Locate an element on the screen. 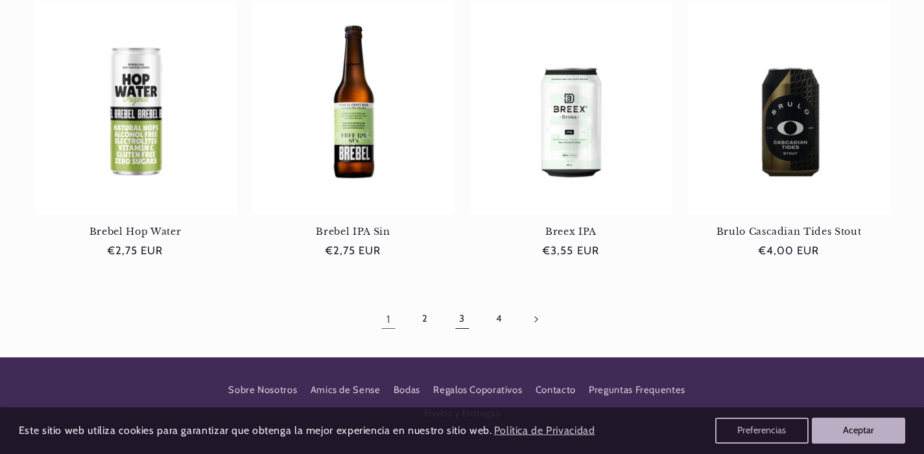 This screenshot has height=454, width=924. a: Página siguiente is located at coordinates (536, 319).